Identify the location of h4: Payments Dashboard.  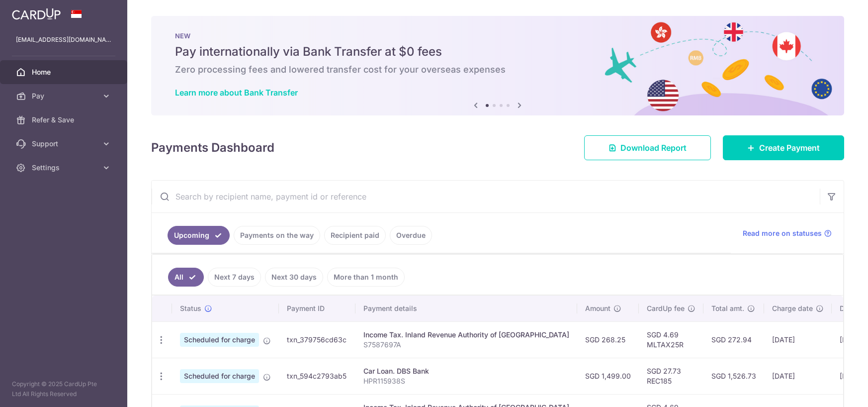
(213, 148).